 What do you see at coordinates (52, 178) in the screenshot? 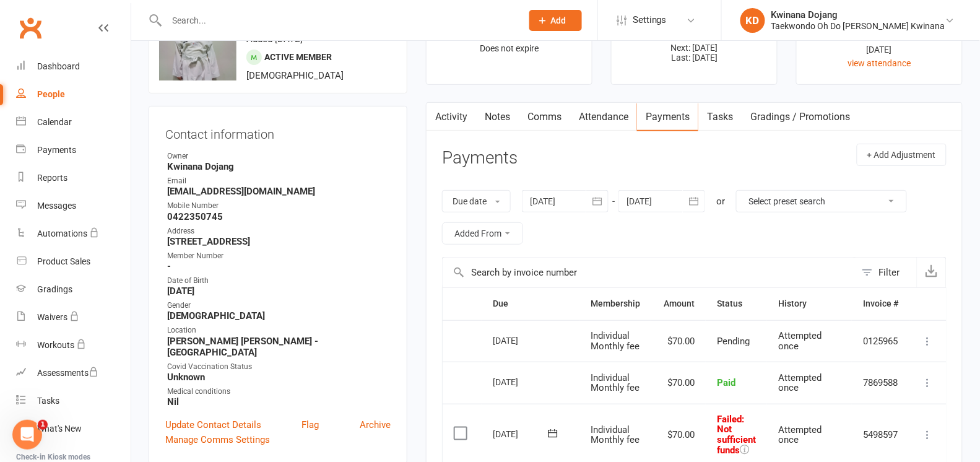
I see `div: Reports` at bounding box center [52, 178].